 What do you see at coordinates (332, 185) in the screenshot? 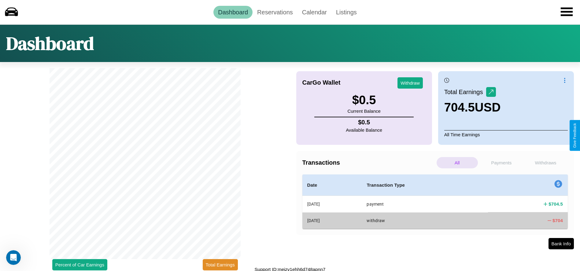
I see `h4: Date` at bounding box center [332, 185].